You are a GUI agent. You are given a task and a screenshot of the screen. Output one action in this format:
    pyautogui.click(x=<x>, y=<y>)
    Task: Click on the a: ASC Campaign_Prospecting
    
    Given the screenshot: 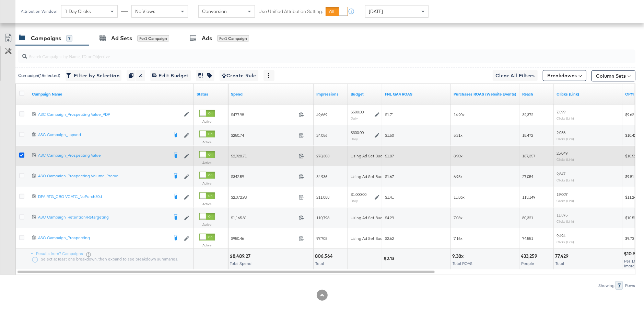 What is the action you would take?
    pyautogui.click(x=103, y=238)
    